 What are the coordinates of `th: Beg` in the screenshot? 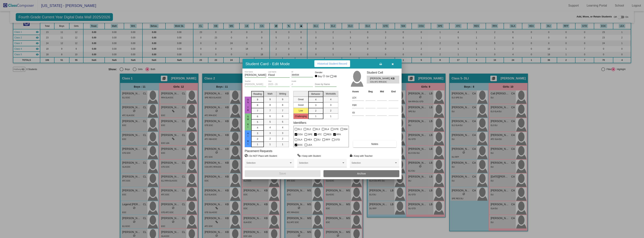 It's located at (370, 92).